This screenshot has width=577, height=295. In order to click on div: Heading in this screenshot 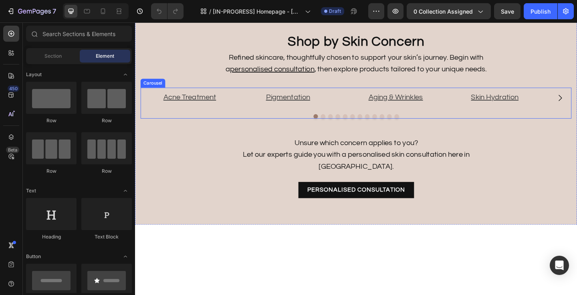, I will do `click(51, 237)`.